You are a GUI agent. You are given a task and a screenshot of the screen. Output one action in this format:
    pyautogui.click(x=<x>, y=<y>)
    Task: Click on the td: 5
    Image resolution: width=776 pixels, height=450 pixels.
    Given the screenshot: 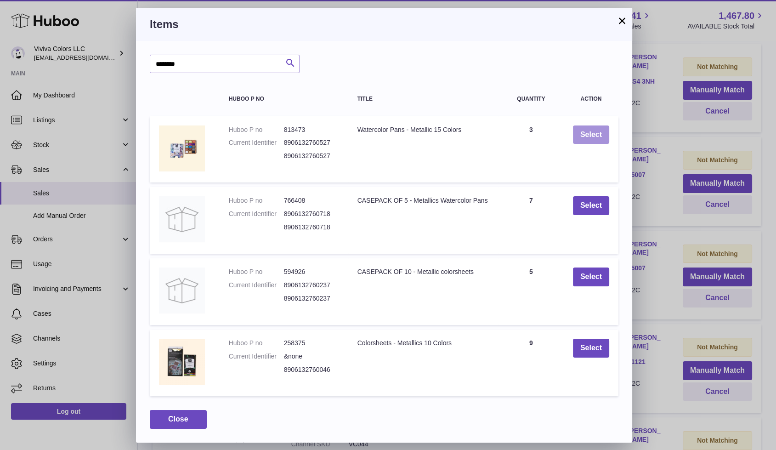 What is the action you would take?
    pyautogui.click(x=531, y=291)
    